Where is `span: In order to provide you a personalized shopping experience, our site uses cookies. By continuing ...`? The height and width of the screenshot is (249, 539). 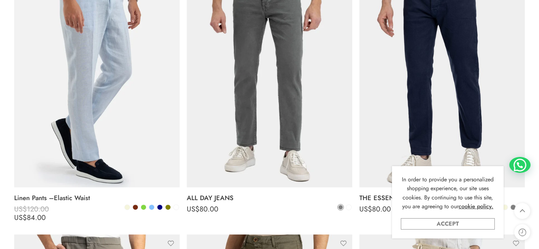 span: In order to provide you a personalized shopping experience, our site uses cookies. By continuing ... is located at coordinates (447, 193).